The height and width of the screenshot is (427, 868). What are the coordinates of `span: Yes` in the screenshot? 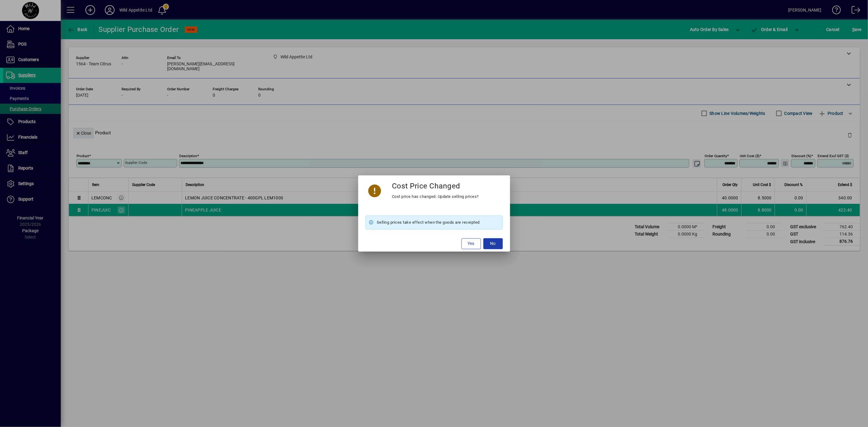 It's located at (471, 243).